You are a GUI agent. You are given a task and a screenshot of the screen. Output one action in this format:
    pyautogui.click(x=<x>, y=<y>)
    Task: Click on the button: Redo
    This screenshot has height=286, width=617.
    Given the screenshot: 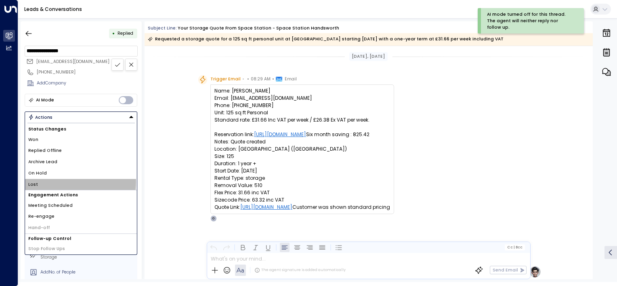 What is the action you would take?
    pyautogui.click(x=226, y=247)
    